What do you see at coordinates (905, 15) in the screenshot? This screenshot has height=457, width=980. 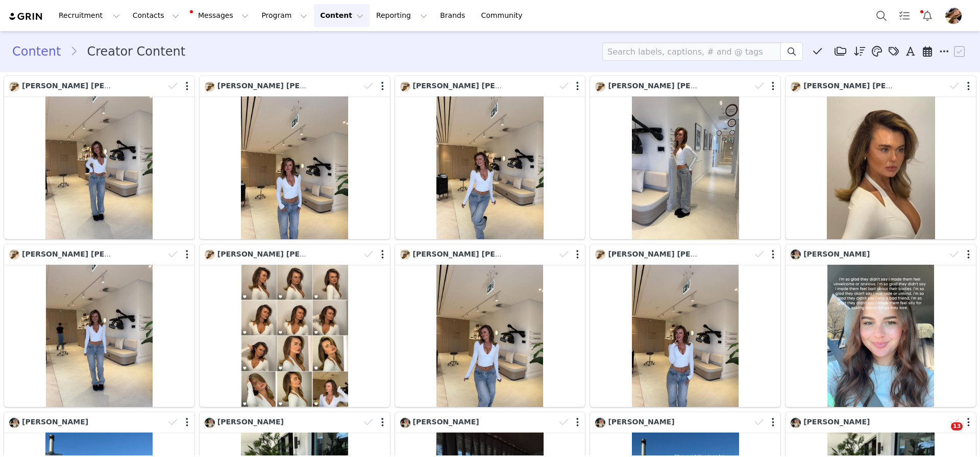 I see `a: Tasks` at bounding box center [905, 15].